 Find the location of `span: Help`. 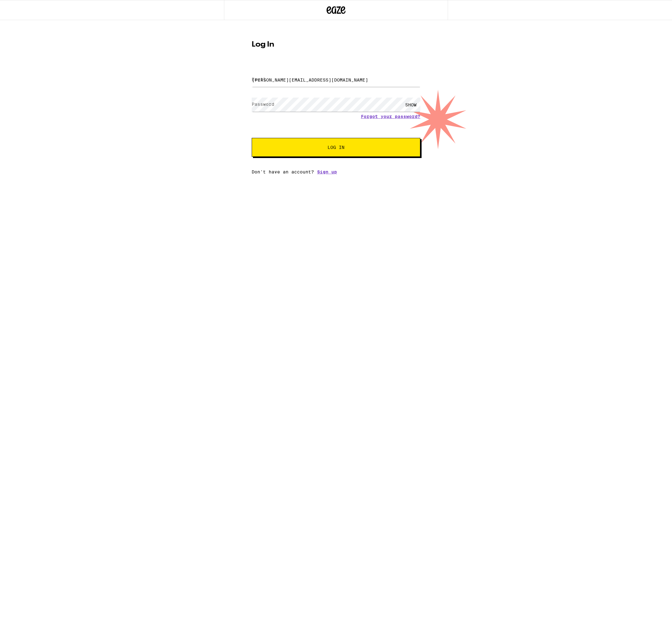

span: Help is located at coordinates (20, 7).